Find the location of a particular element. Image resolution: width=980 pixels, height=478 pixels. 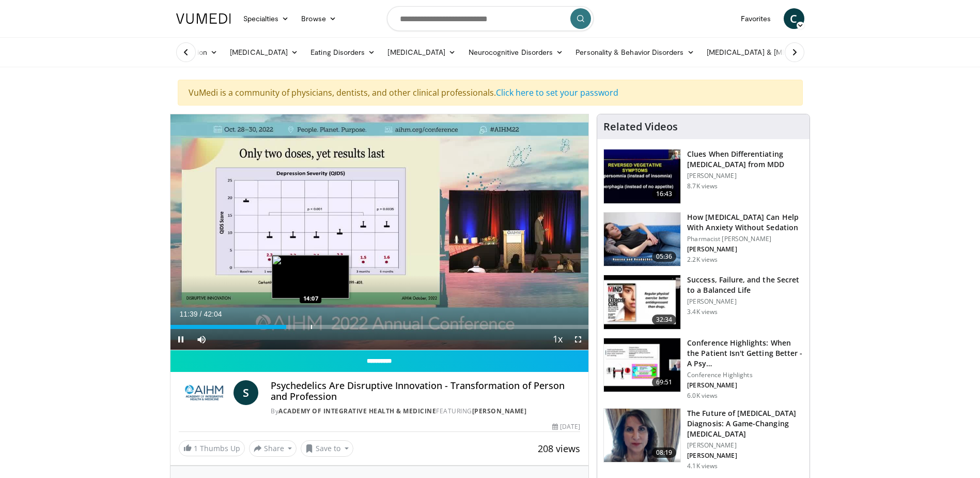

div: Progress Bar is located at coordinates (380, 327).